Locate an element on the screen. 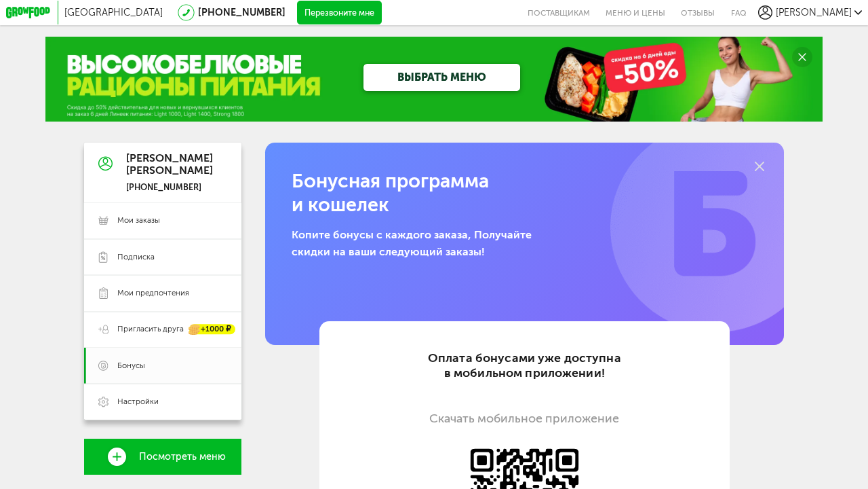 Image resolution: width=868 pixels, height=489 pixels. h1: Бонусная программа и кошелек is located at coordinates (459, 193).